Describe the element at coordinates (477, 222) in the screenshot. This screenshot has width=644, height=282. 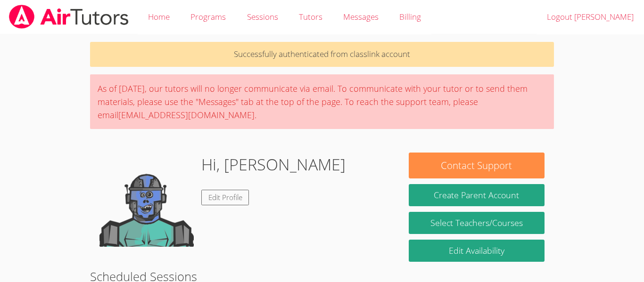
I see `a: Select Teachers/Courses` at that location.